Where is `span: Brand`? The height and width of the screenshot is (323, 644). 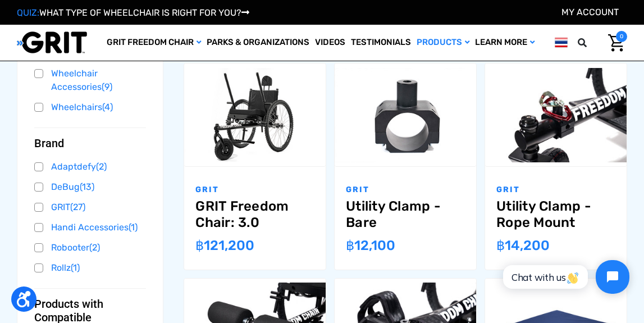 span: Brand is located at coordinates (49, 144).